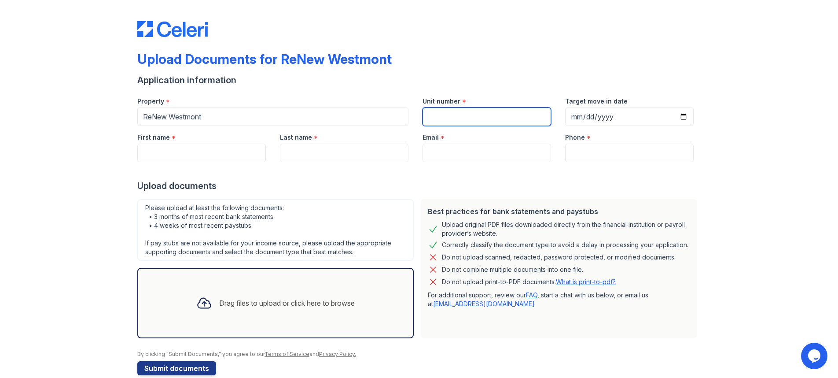 Image resolution: width=838 pixels, height=378 pixels. What do you see at coordinates (566, 229) in the screenshot?
I see `div: Upload original PDF files downloaded directly from the financial institution or payroll provider’...` at bounding box center [566, 229].